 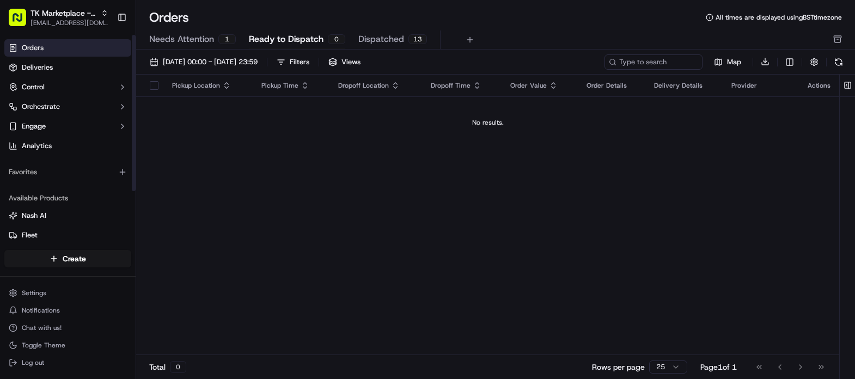 I want to click on div: Available Products, so click(x=68, y=198).